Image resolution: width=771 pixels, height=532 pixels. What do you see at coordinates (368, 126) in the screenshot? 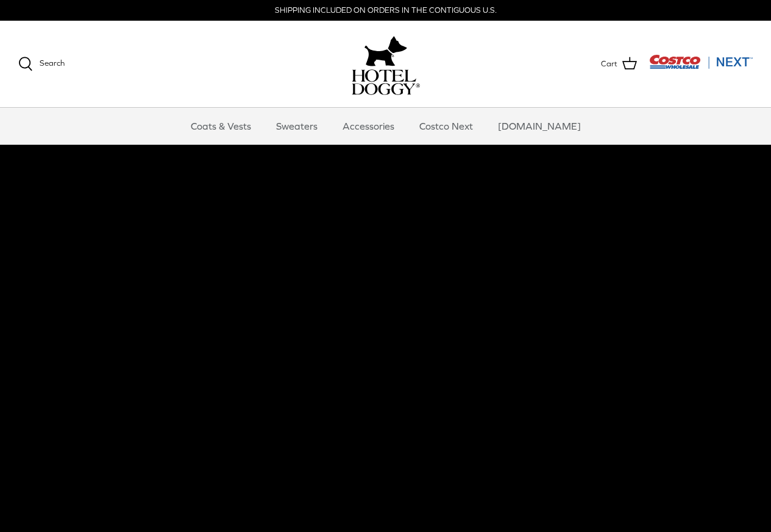
I see `a: Accessories` at bounding box center [368, 126].